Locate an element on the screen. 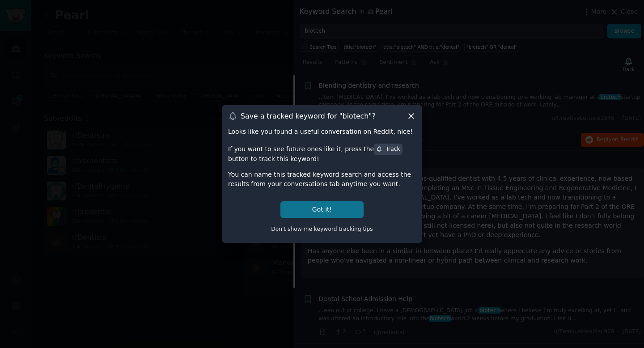  div: Track is located at coordinates (388, 149).